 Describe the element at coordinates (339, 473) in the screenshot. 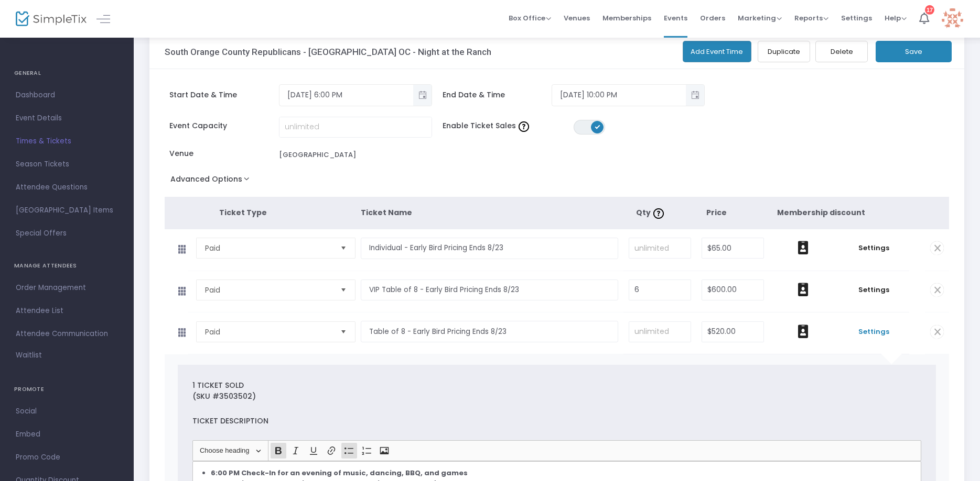

I see `strong: 6:00 PM Check-In for an evening of music, dancing, BBQ, and games` at that location.